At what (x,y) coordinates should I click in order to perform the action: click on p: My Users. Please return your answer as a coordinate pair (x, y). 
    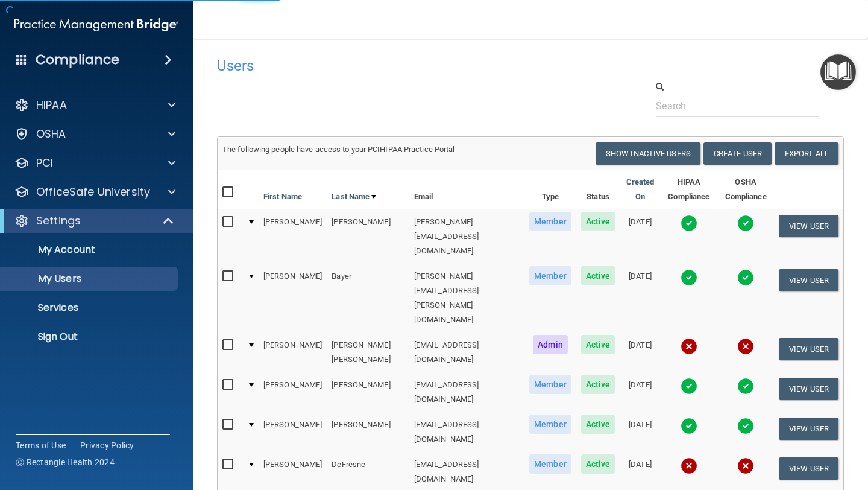
    Looking at the image, I should click on (90, 279).